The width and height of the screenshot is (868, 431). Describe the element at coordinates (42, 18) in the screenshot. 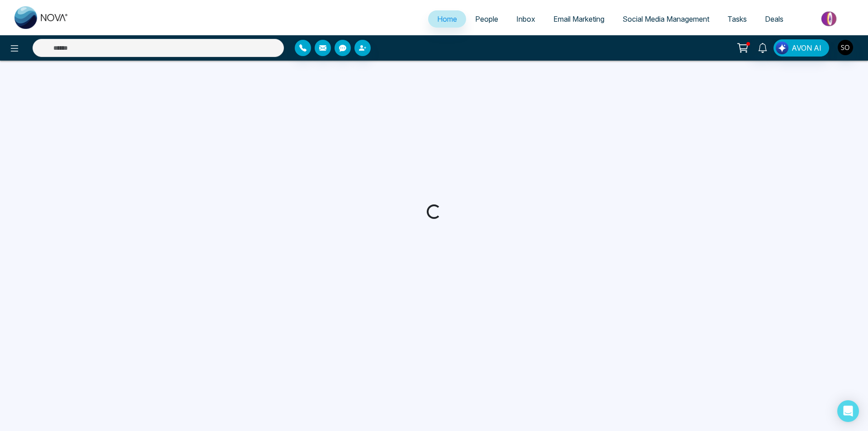

I see `img: Nova CRM Logo` at that location.